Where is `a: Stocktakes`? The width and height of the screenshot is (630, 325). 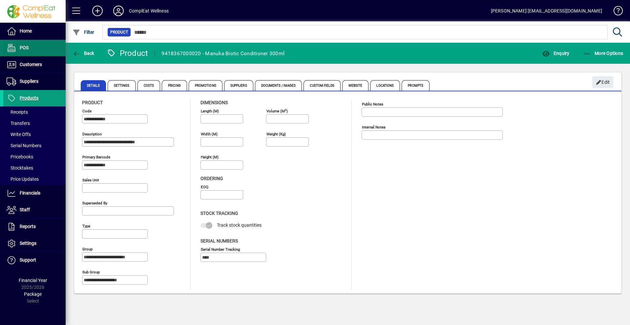
a: Stocktakes is located at coordinates (34, 168).